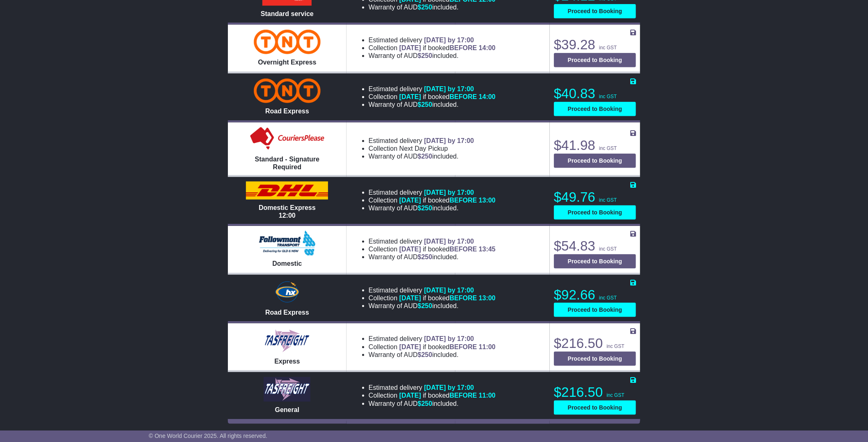  Describe the element at coordinates (287, 139) in the screenshot. I see `img: Couriers Please: Standard - Signature Required` at that location.